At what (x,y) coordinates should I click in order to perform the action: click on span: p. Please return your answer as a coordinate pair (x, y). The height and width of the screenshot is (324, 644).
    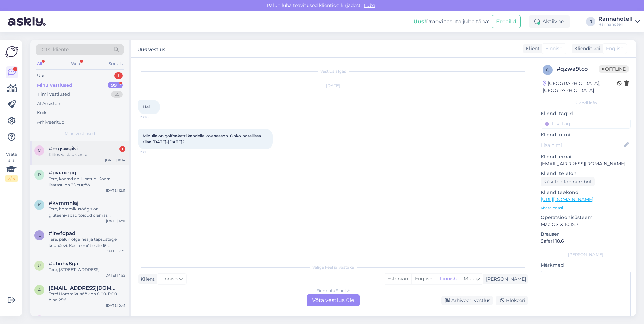
    Looking at the image, I should click on (39, 174).